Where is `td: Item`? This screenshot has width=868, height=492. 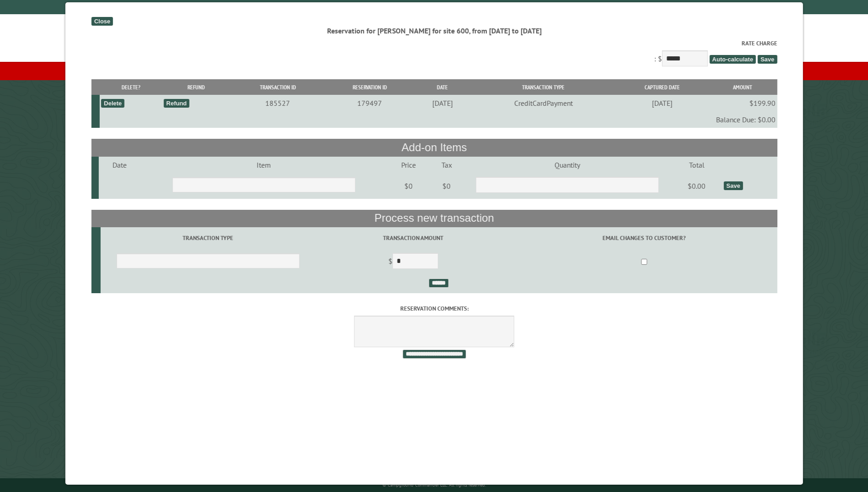 td: Item is located at coordinates (263, 165).